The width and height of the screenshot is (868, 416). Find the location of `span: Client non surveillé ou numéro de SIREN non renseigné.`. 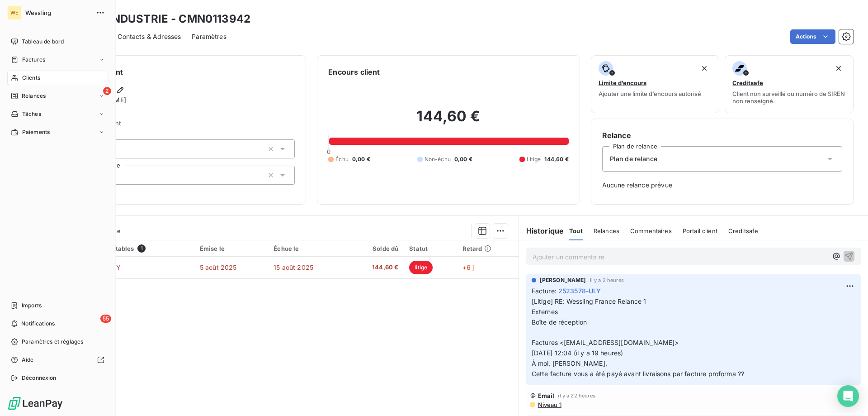

span: Client non surveillé ou numéro de SIREN non renseigné. is located at coordinates (789, 97).